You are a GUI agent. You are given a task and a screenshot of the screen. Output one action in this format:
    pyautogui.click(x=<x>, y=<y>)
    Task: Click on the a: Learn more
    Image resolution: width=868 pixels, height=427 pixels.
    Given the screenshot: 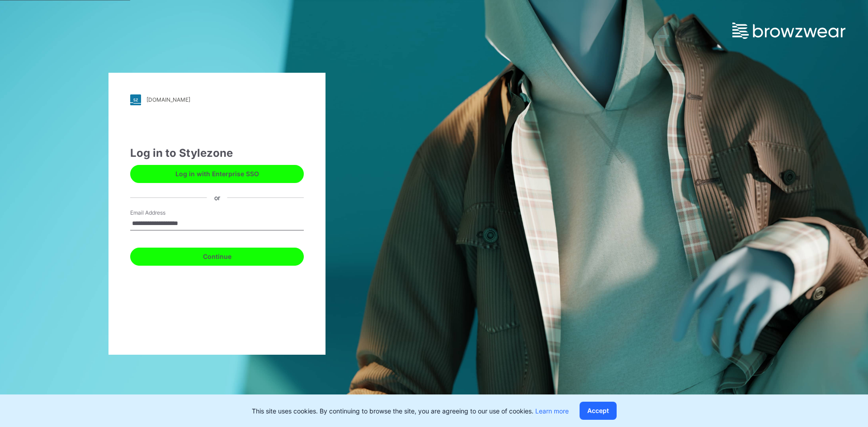 What is the action you would take?
    pyautogui.click(x=552, y=411)
    